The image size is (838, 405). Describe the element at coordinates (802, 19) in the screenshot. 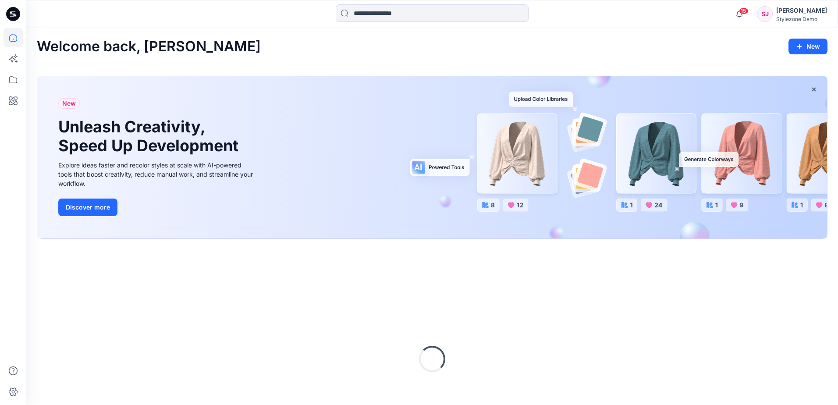

I see `div: Stylezone Demo` at that location.